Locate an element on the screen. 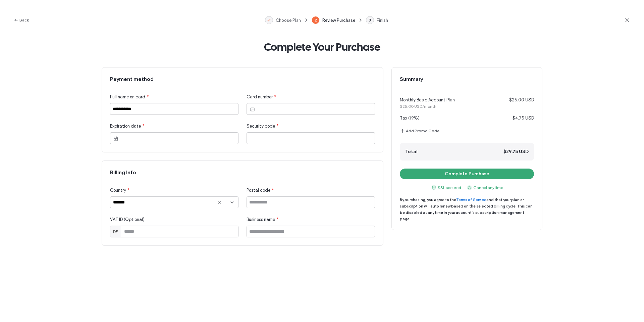 The image size is (644, 322). span: Complete Your Purchase is located at coordinates (322, 47).